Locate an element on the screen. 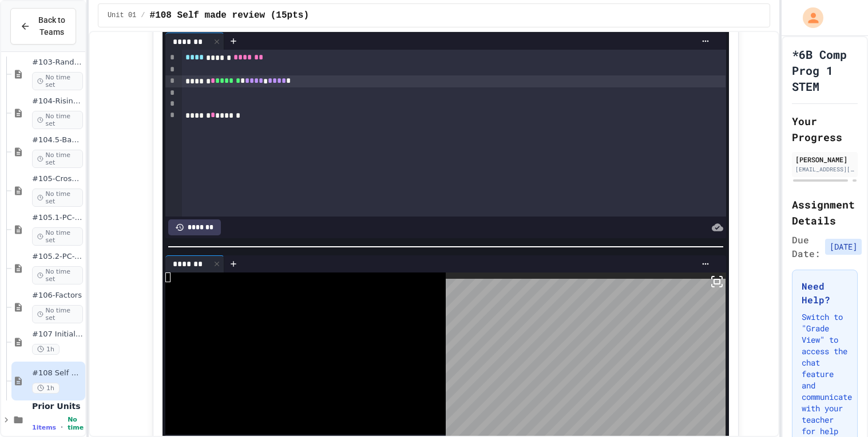 The image size is (868, 437). h1: *6B Comp Prog 1 STEM is located at coordinates (824, 70).